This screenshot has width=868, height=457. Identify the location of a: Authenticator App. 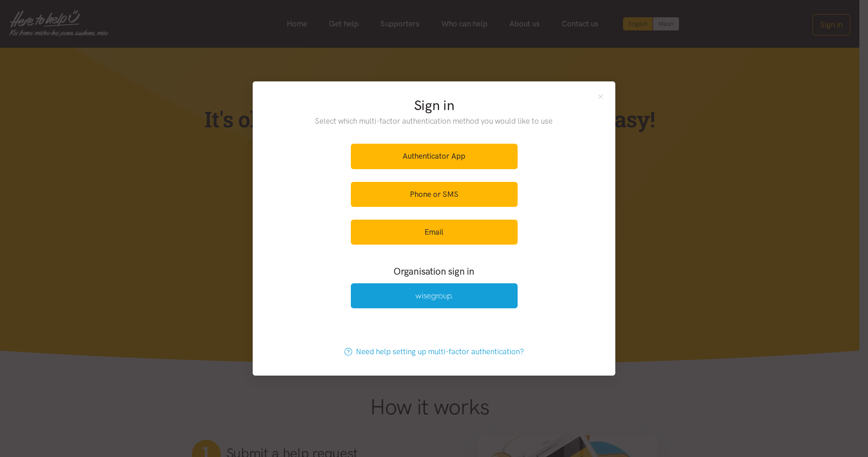
(434, 156).